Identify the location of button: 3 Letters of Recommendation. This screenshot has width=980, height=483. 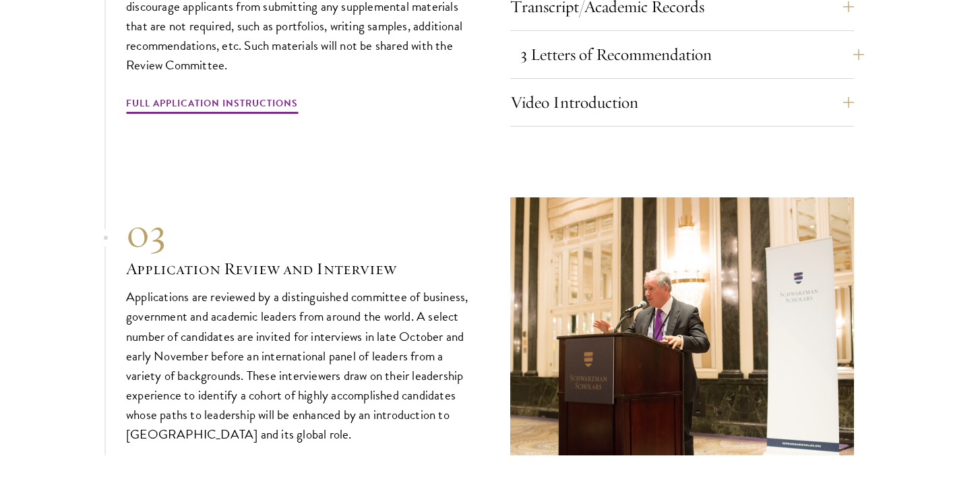
(692, 55).